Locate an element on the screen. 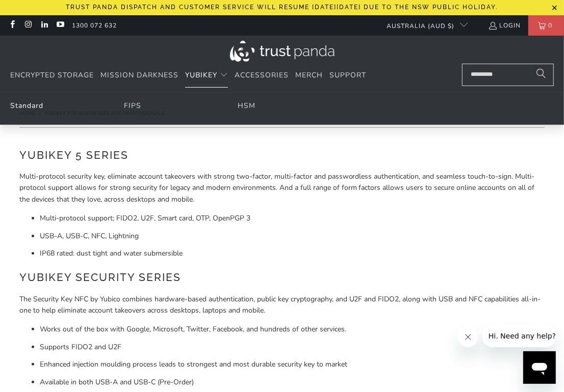 The width and height of the screenshot is (564, 392). a: Trust Panda Australia on LinkedIn is located at coordinates (44, 25).